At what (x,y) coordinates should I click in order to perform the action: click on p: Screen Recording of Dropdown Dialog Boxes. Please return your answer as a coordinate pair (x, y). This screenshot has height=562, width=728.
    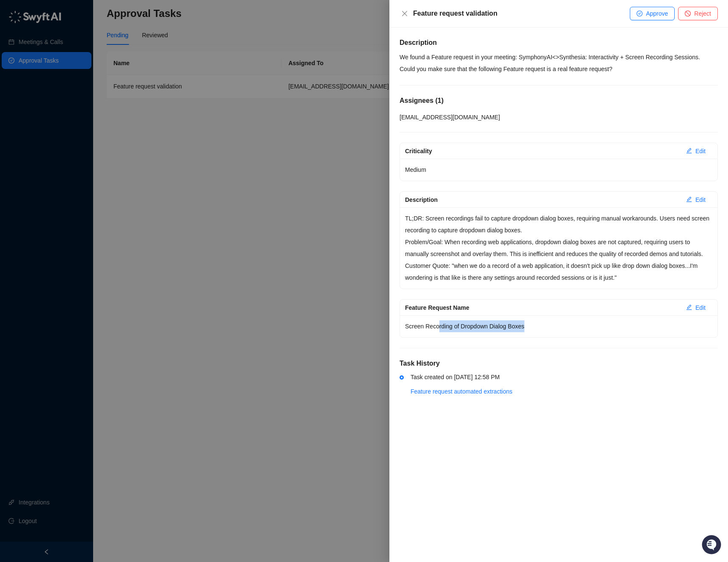
    Looking at the image, I should click on (559, 326).